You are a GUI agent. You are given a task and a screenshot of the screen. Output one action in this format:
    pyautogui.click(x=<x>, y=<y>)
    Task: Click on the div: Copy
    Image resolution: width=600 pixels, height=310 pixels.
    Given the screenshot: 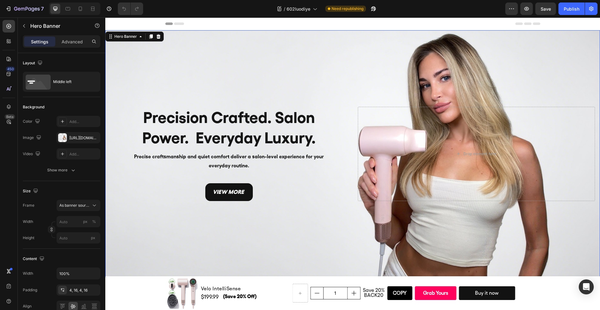 What is the action you would take?
    pyautogui.click(x=294, y=276)
    